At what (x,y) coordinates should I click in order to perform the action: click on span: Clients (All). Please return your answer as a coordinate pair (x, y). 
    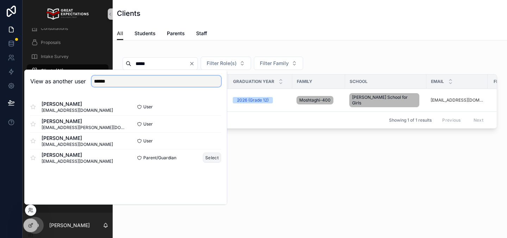
    Looking at the image, I should click on (52, 71).